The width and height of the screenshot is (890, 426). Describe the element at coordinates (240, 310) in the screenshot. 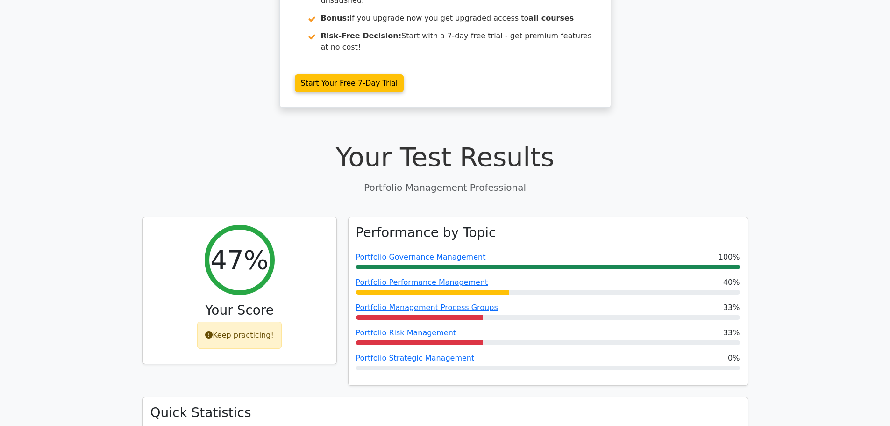

I see `h3: Your Score` at that location.